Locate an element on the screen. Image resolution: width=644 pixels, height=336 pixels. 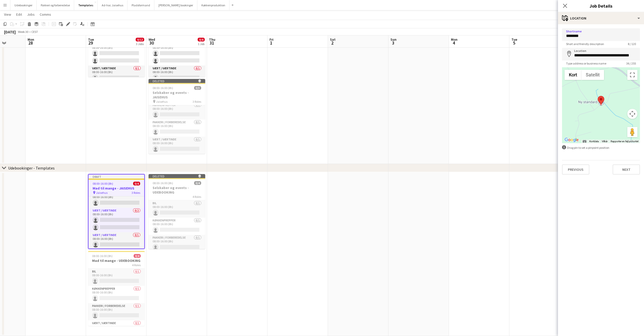
a: Vilkår (åbnes i en ny fane) is located at coordinates (604, 141).